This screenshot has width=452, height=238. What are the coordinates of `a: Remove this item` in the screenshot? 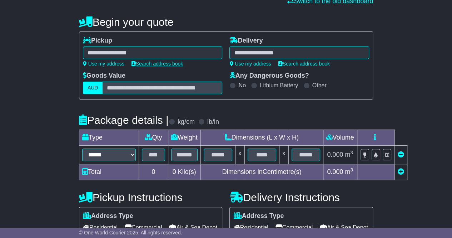 It's located at (401, 154).